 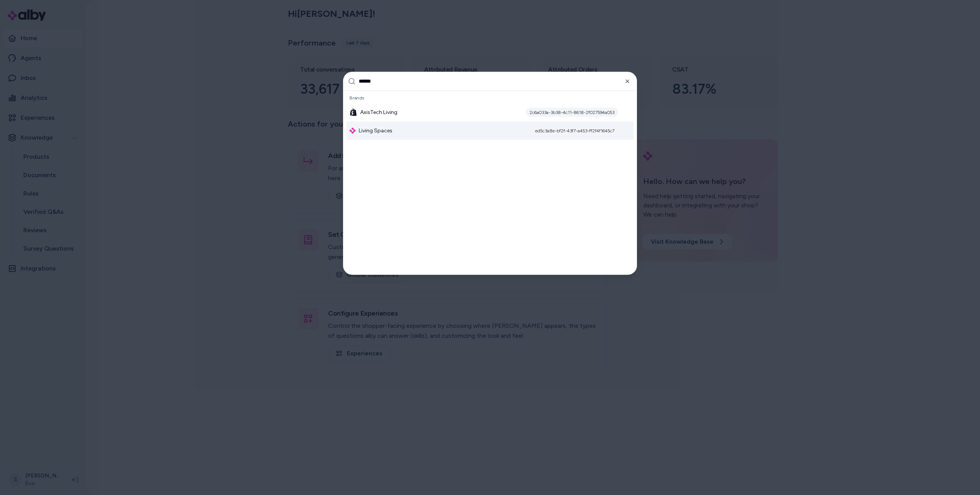 What do you see at coordinates (575, 131) in the screenshot?
I see `div: ed5c3a8e-bf2f-43f7-a453-ff2f4f1645c7` at bounding box center [575, 131].